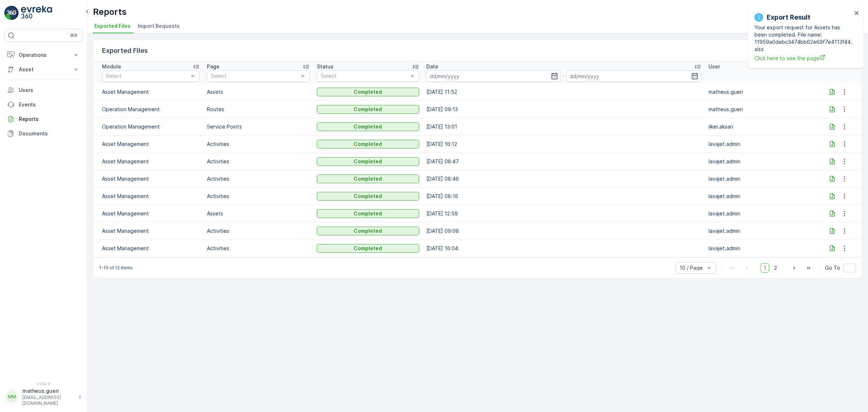 Image resolution: width=868 pixels, height=412 pixels. Describe the element at coordinates (714, 66) in the screenshot. I see `p: User` at that location.